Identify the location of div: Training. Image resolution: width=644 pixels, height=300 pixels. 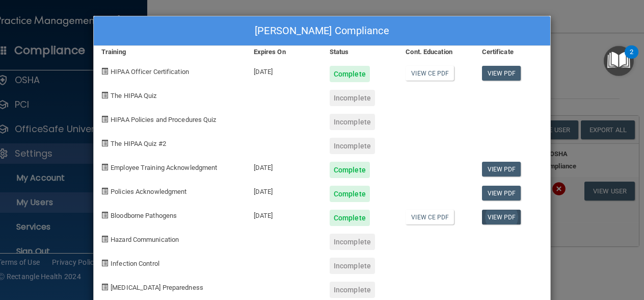
(170, 52).